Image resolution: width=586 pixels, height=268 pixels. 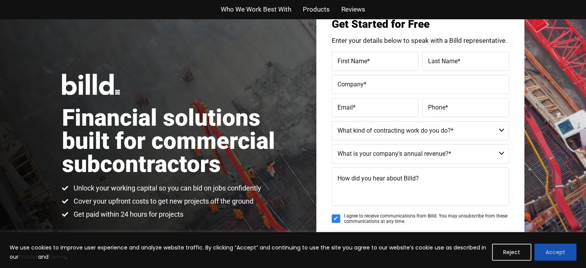 I want to click on span: I agree to receive communications from Billd. You may unsubscribe from these communications at an..., so click(x=426, y=218).